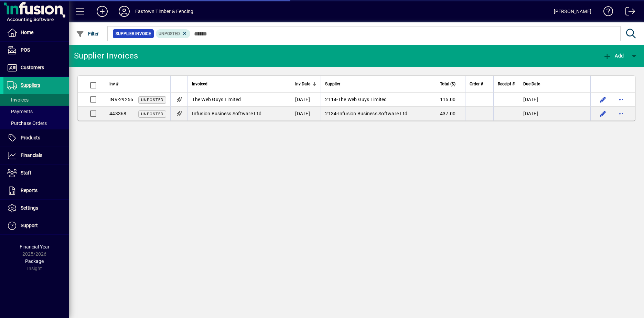 The height and width of the screenshot is (318, 644). I want to click on a: Purchase Orders, so click(36, 123).